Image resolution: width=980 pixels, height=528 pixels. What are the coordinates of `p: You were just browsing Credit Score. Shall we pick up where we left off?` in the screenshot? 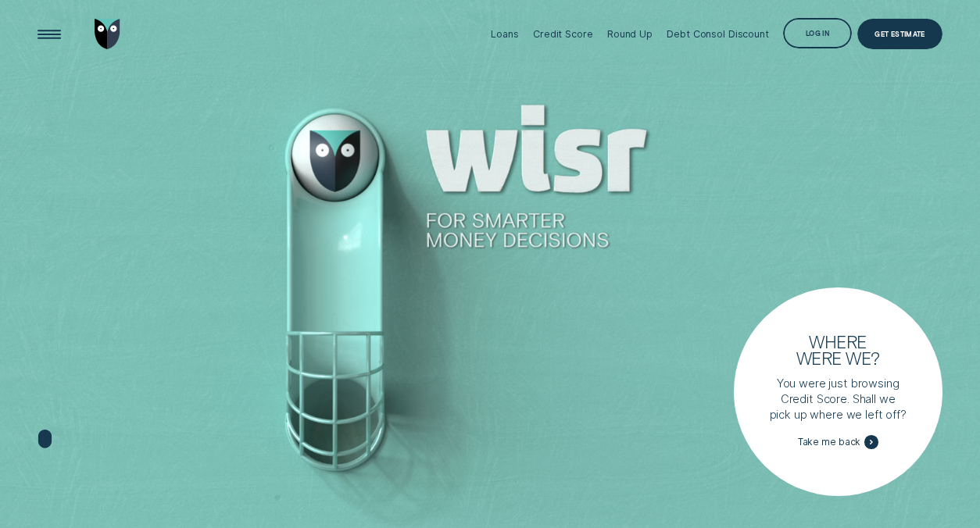 It's located at (838, 399).